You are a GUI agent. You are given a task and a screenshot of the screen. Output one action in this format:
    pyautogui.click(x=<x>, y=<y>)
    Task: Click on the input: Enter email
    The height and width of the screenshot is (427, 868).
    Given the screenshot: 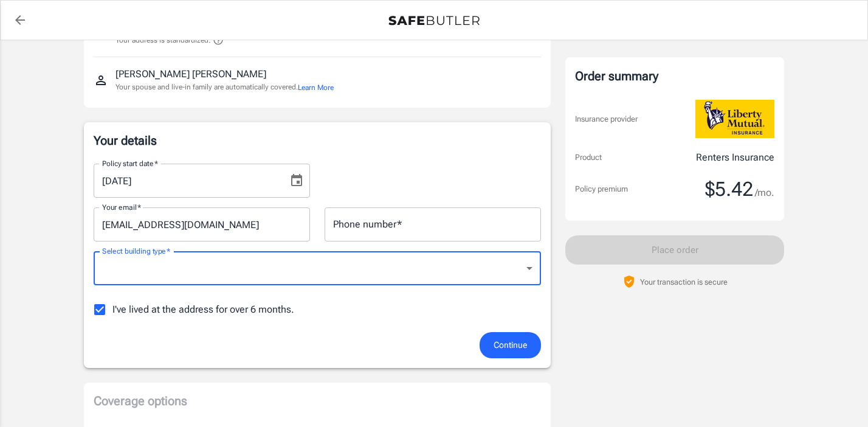 What is the action you would take?
    pyautogui.click(x=202, y=224)
    